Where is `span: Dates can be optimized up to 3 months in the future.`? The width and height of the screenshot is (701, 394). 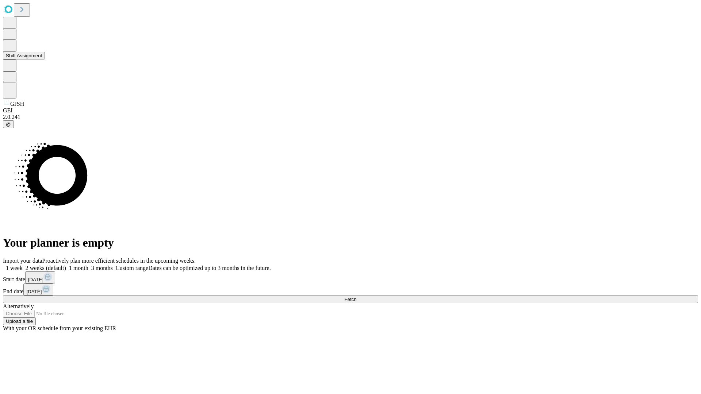
span: Dates can be optimized up to 3 months in the future. is located at coordinates (209, 268).